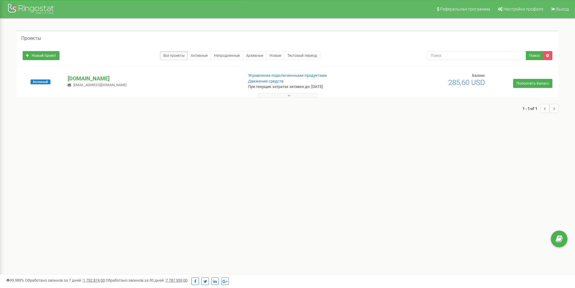 This screenshot has height=288, width=575. What do you see at coordinates (533, 83) in the screenshot?
I see `a: Пополнить баланс` at bounding box center [533, 83].